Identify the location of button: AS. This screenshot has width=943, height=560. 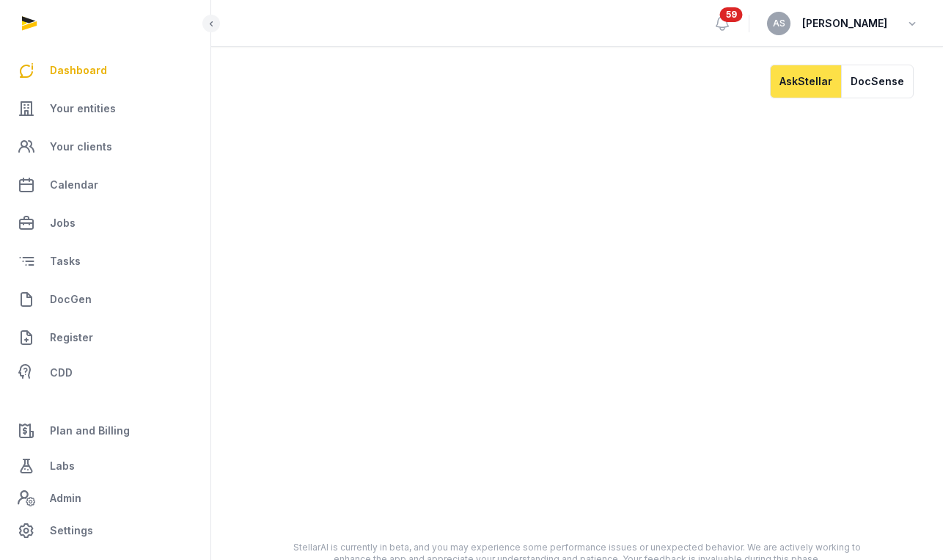
(779, 24).